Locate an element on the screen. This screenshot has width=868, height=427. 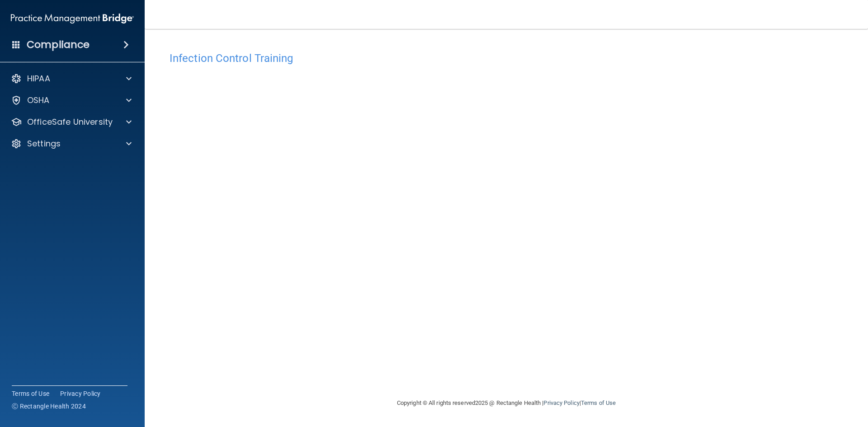
p: OSHA is located at coordinates (39, 100).